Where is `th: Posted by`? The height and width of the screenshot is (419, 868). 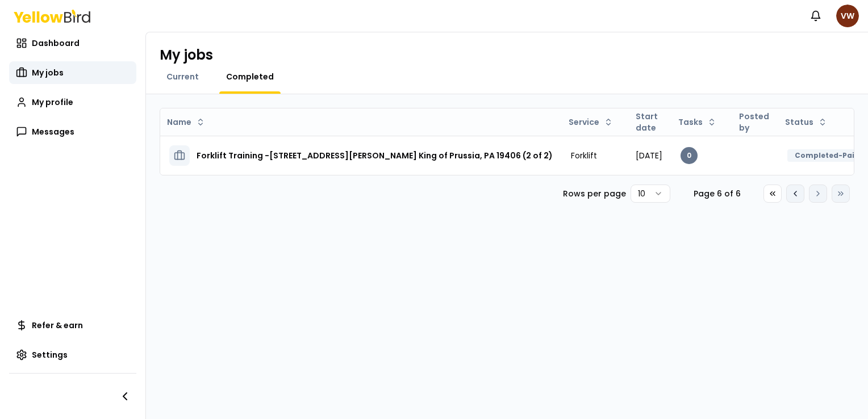
th: Posted by is located at coordinates (754, 122).